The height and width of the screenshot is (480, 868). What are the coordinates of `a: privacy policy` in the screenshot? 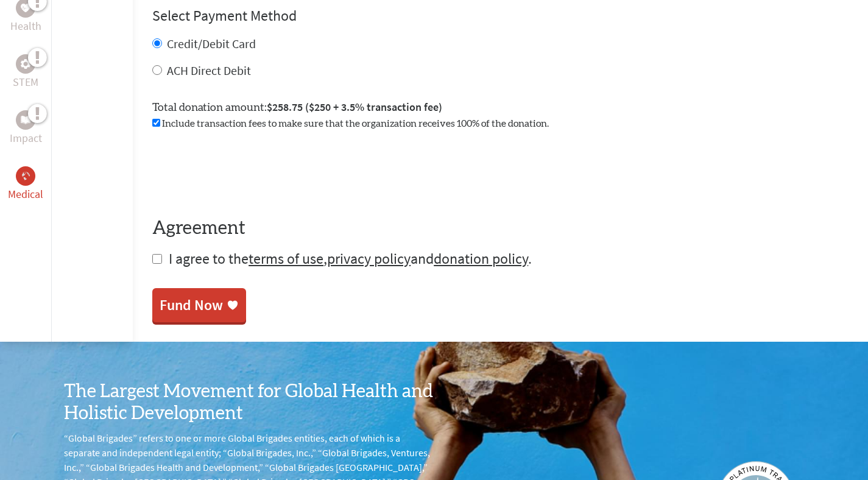 It's located at (369, 258).